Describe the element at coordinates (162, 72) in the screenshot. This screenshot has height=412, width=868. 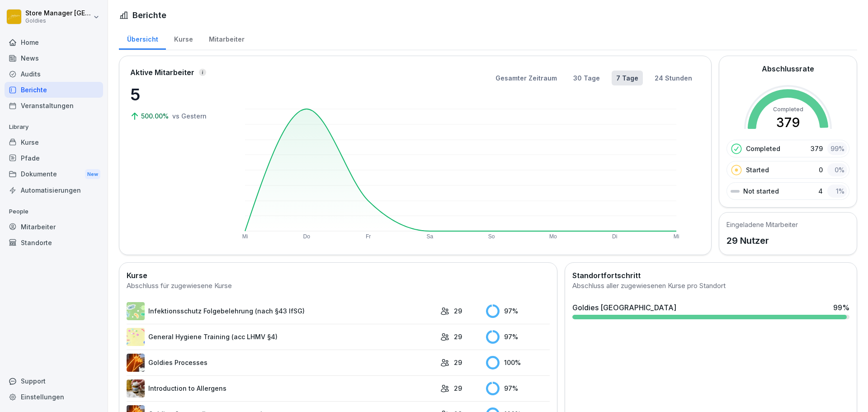
I see `p: Aktive Mitarbeiter` at that location.